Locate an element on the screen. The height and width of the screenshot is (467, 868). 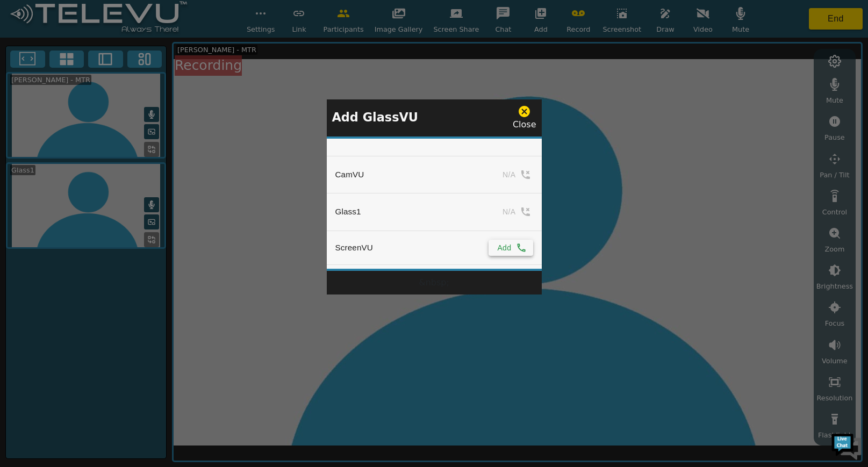
table: simple table is located at coordinates (434, 202).